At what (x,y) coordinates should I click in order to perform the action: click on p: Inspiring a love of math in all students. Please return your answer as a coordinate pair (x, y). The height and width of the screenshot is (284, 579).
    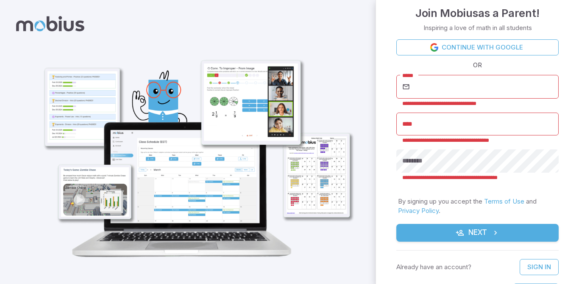
    Looking at the image, I should click on (477, 28).